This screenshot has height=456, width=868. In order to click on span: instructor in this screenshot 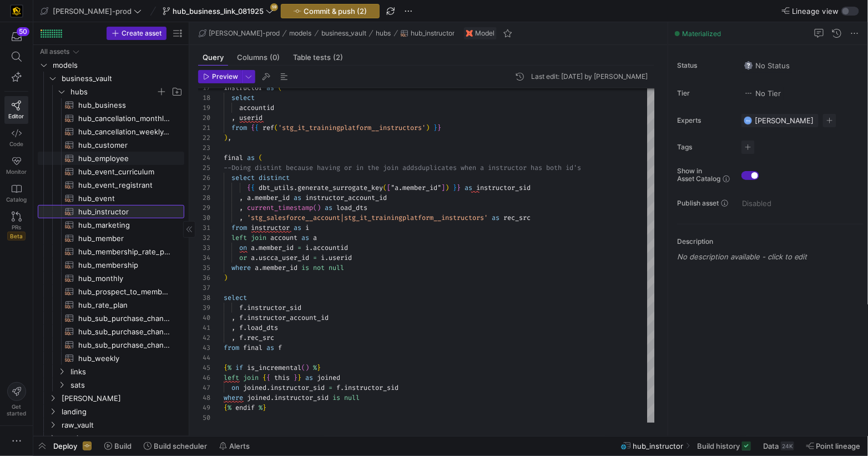, I will do `click(270, 227)`.